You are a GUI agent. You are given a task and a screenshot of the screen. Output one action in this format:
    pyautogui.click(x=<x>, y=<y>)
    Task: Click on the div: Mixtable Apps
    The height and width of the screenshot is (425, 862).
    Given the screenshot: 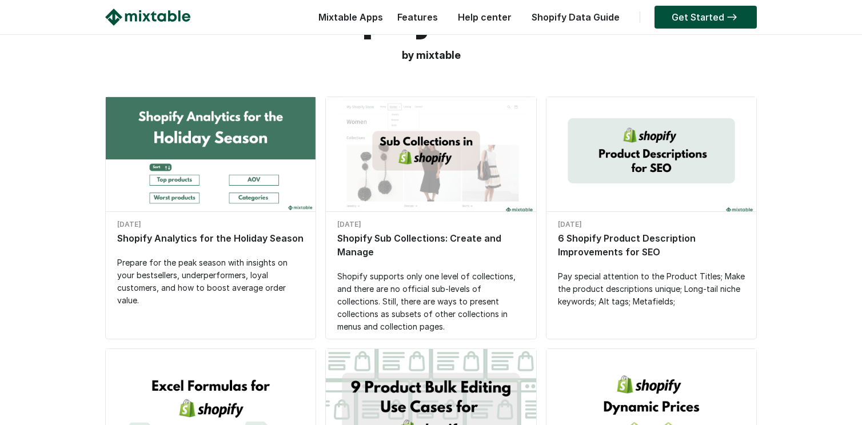 What is the action you would take?
    pyautogui.click(x=348, y=20)
    